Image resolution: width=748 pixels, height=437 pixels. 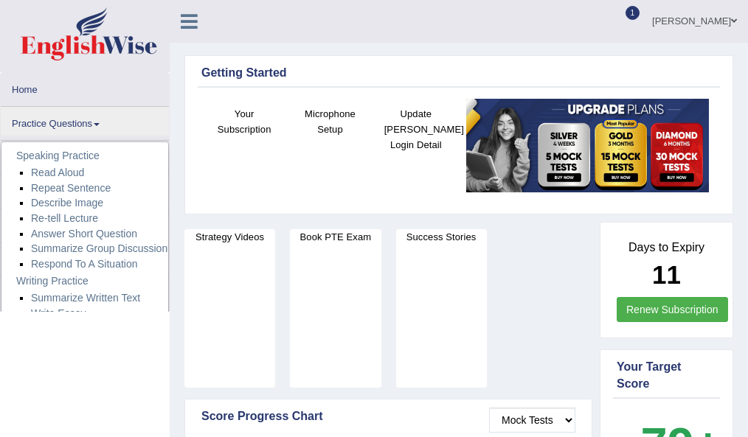 What do you see at coordinates (672, 310) in the screenshot?
I see `a: Renew Subscription` at bounding box center [672, 310].